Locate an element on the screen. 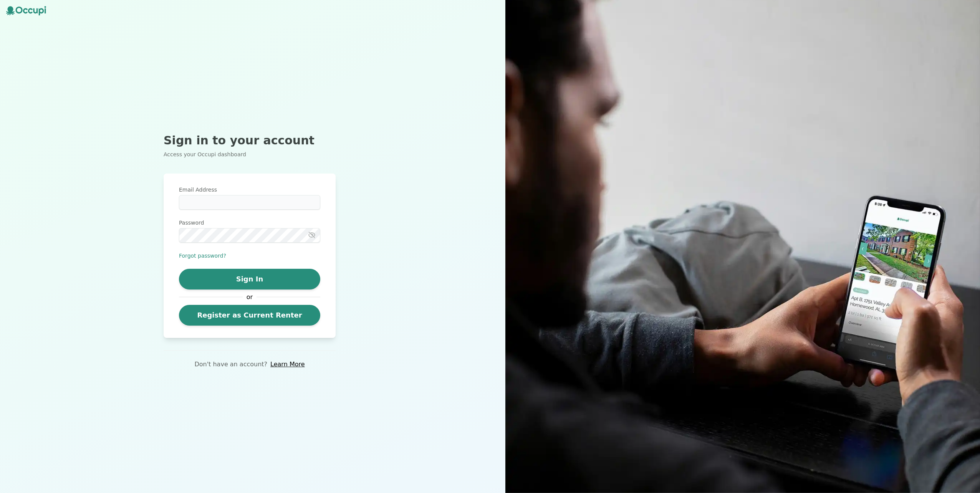 This screenshot has width=980, height=493. a: Learn More is located at coordinates (287, 364).